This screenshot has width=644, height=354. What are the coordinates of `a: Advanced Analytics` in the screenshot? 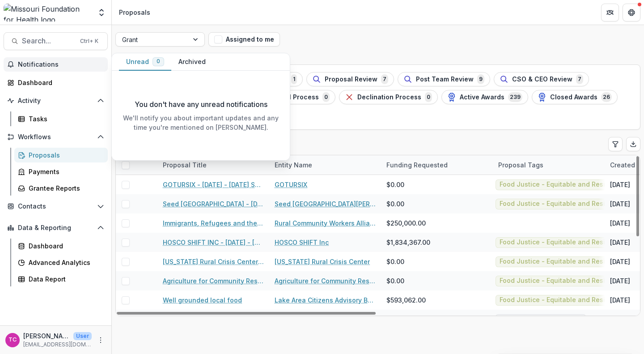 It's located at (61, 263).